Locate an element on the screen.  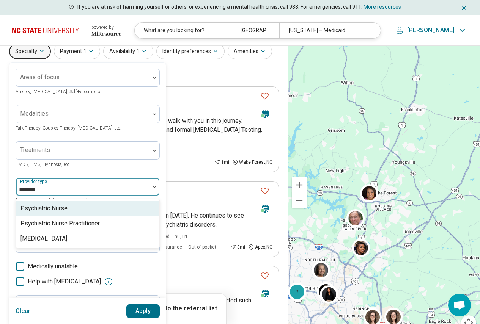
div: Apex , NC is located at coordinates (260, 247).